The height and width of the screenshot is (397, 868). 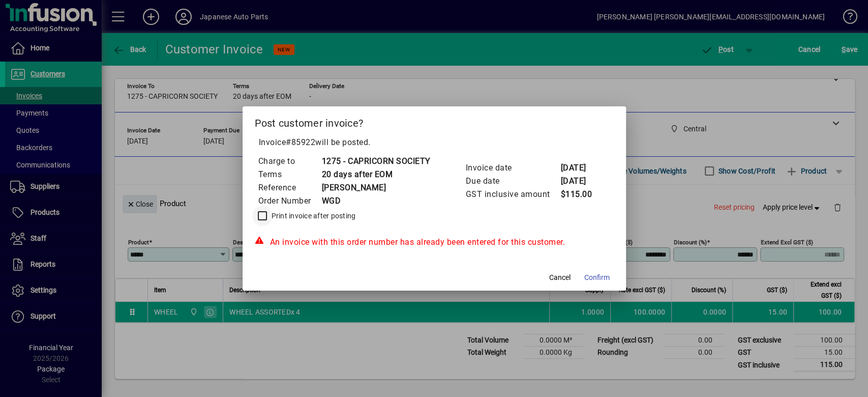 I want to click on div: An invoice with this order number has already been entered for this customer., so click(x=434, y=242).